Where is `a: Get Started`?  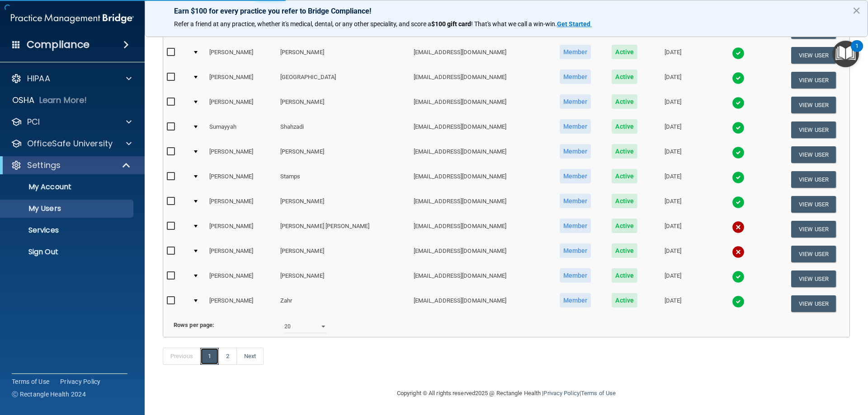 a: Get Started is located at coordinates (574, 24).